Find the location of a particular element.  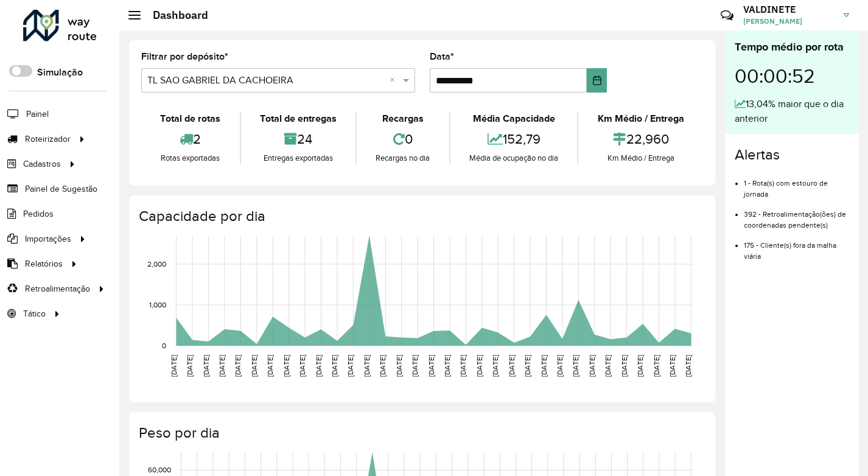

span: Pedidos is located at coordinates (38, 214).